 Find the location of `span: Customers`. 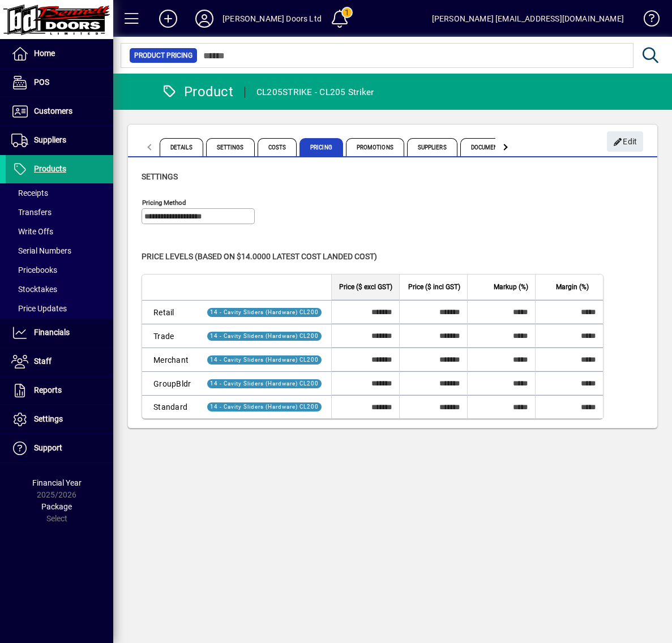

span: Customers is located at coordinates (53, 111).